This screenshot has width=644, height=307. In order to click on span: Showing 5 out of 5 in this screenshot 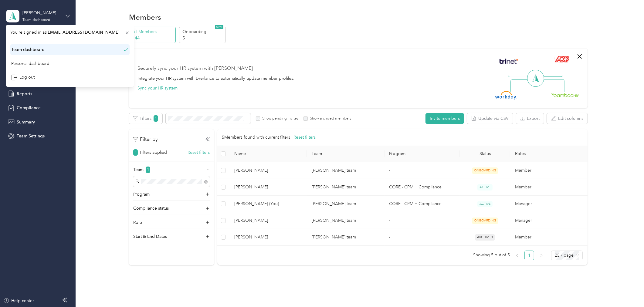, I will do `click(492, 255)`.